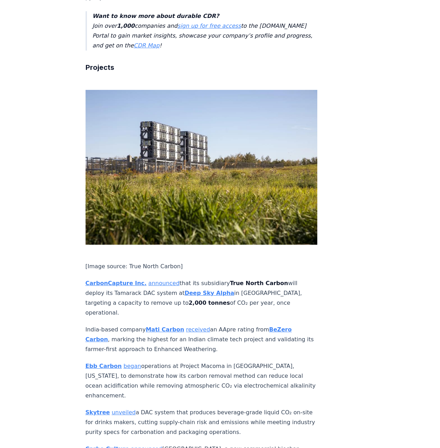 This screenshot has width=440, height=448. I want to click on a: Deep Sky Alpha, so click(209, 293).